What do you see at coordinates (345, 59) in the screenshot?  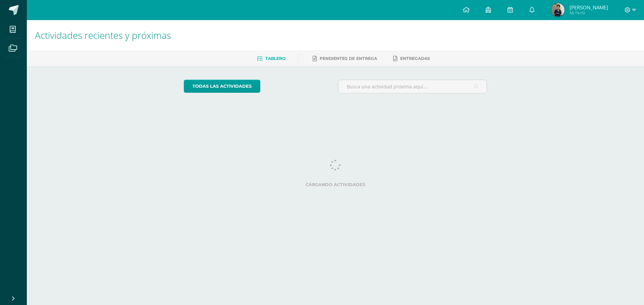 I see `a: Pendientes de entrega` at bounding box center [345, 59].